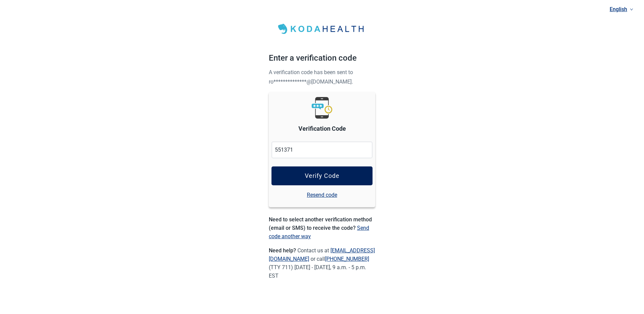  Describe the element at coordinates (322, 29) in the screenshot. I see `img: Koda Health` at that location.